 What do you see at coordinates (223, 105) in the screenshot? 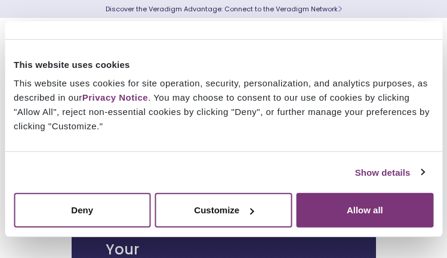
I see `div: This website uses cookies for site operation, security, personalization, and analytics purposes, ...` at bounding box center [223, 105].